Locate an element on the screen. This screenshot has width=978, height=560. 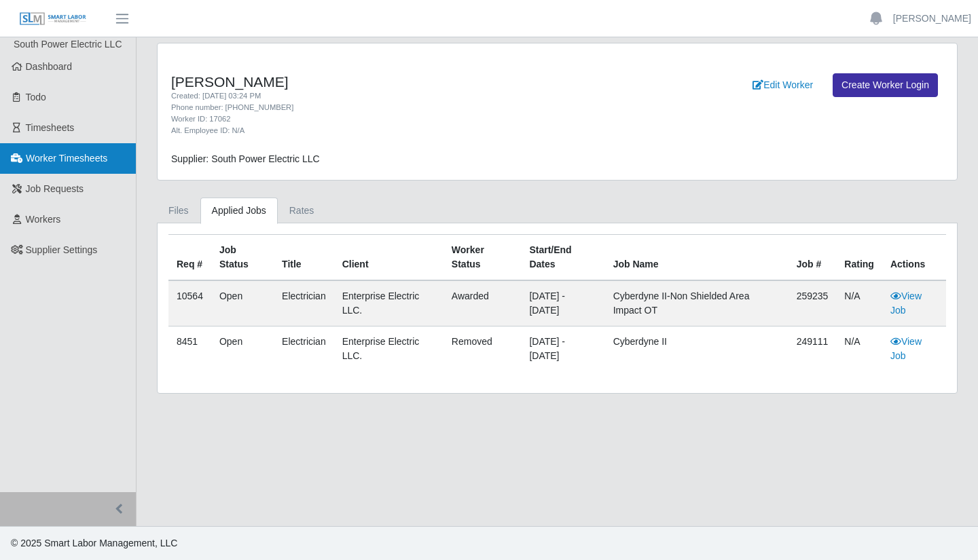
td: removed is located at coordinates (482, 349).